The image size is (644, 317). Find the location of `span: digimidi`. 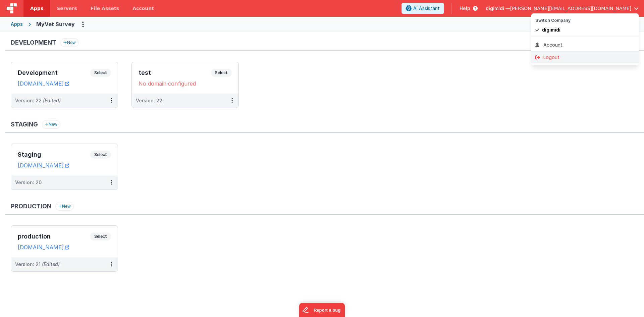

span: digimidi is located at coordinates (551, 30).